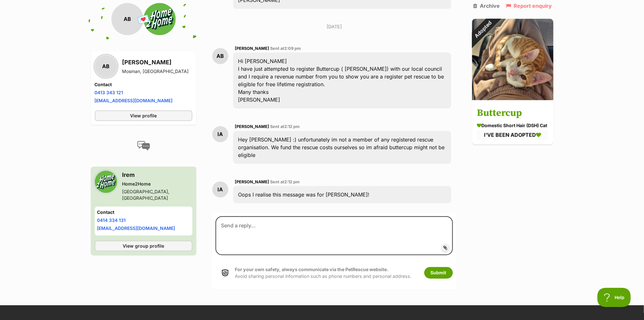  Describe the element at coordinates (513, 113) in the screenshot. I see `h3: Buttercup` at that location.